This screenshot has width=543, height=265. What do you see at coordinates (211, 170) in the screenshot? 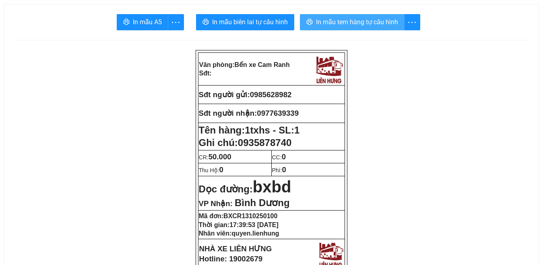
I see `span: Thu Hộ:` at bounding box center [211, 170].